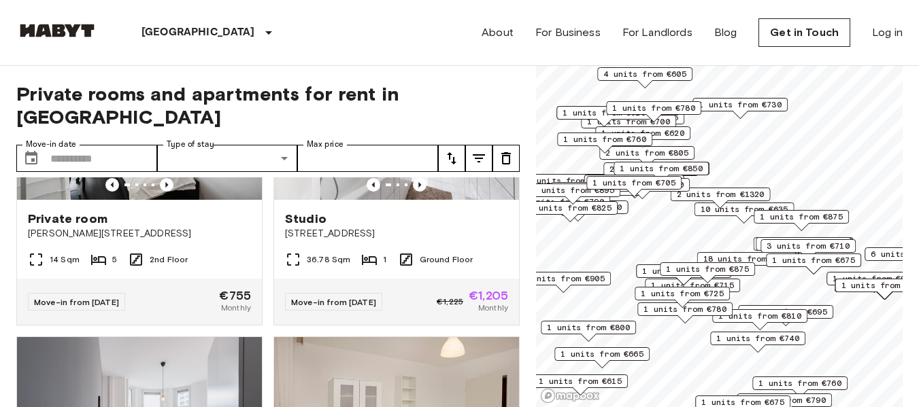  What do you see at coordinates (169, 260) in the screenshot?
I see `span: 2nd Floor` at bounding box center [169, 260].